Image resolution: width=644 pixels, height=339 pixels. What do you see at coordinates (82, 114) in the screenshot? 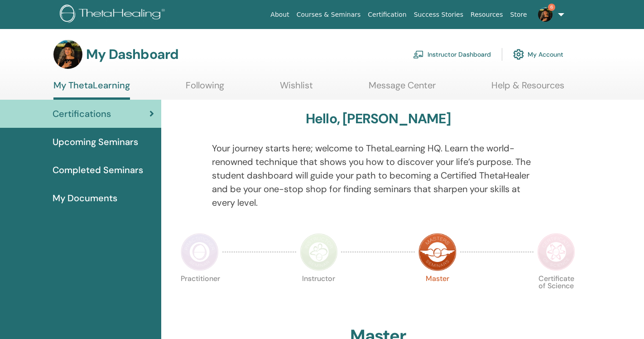
I see `span: Certifications` at bounding box center [82, 114].